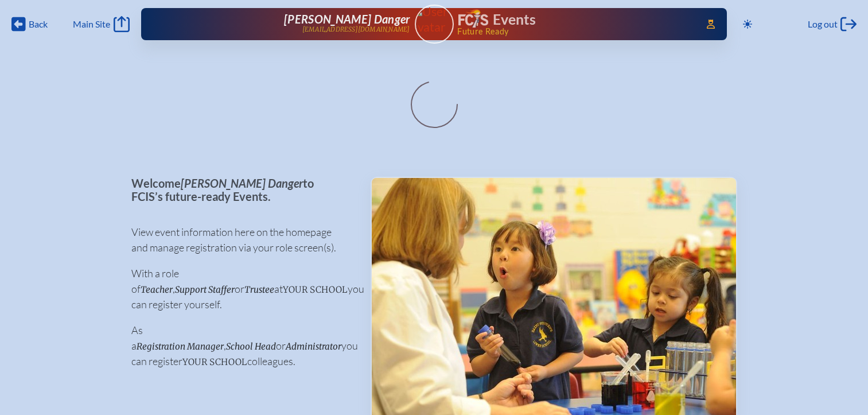 The width and height of the screenshot is (868, 415). Describe the element at coordinates (242, 190) in the screenshot. I see `p: Welcome to FCIS’s future-ready Events.` at that location.